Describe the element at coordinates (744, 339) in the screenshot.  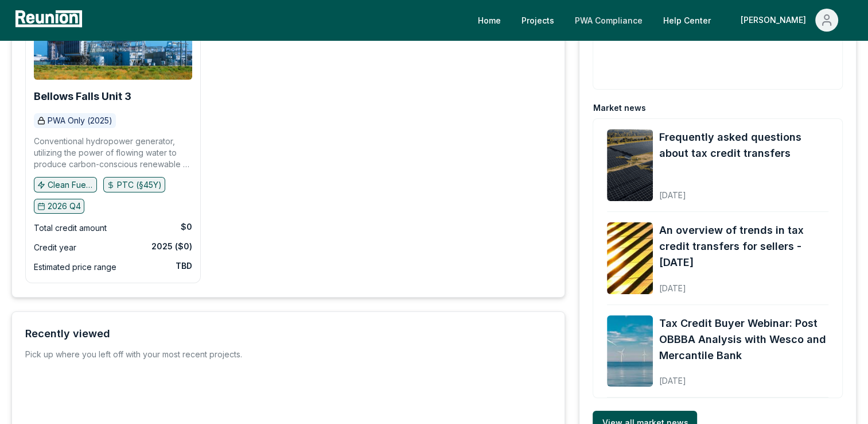
I see `h5: Tax Credit Buyer Webinar: Post OBBBA Analysis with Wesco and Mercantile Bank` at that location.